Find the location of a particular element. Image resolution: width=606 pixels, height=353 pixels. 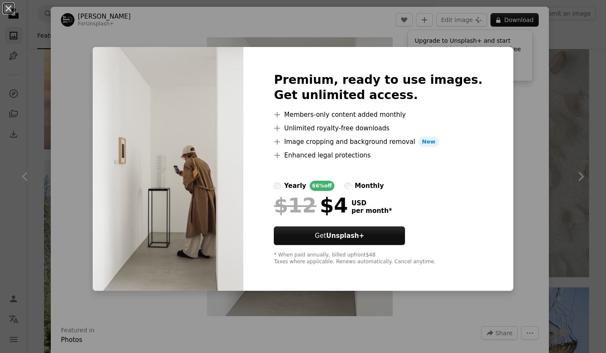

input: yearly66%off is located at coordinates (277, 186).